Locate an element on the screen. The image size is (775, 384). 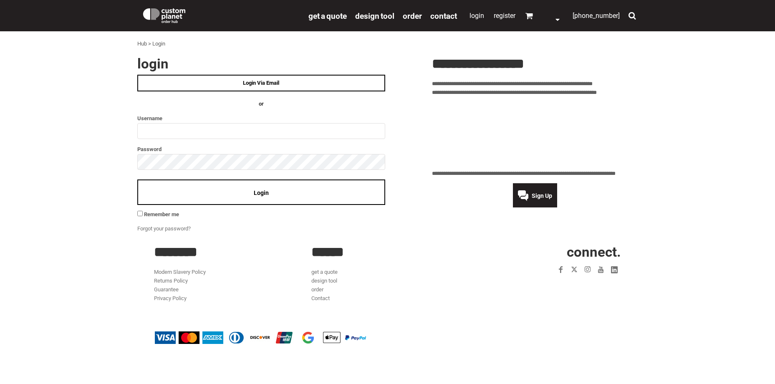
span: get a quote is located at coordinates (328, 16).